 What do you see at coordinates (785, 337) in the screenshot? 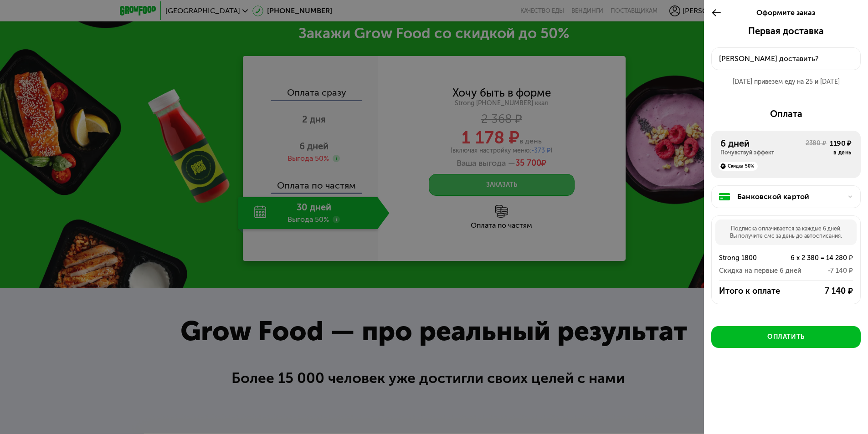
I see `button: Оплатить` at bounding box center [785, 337].